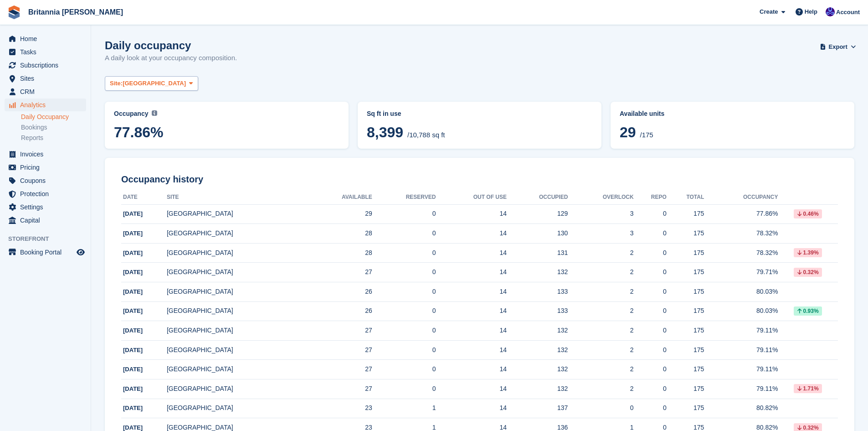 This screenshot has height=431, width=868. What do you see at coordinates (471, 198) in the screenshot?
I see `th: Out of Use` at bounding box center [471, 198].